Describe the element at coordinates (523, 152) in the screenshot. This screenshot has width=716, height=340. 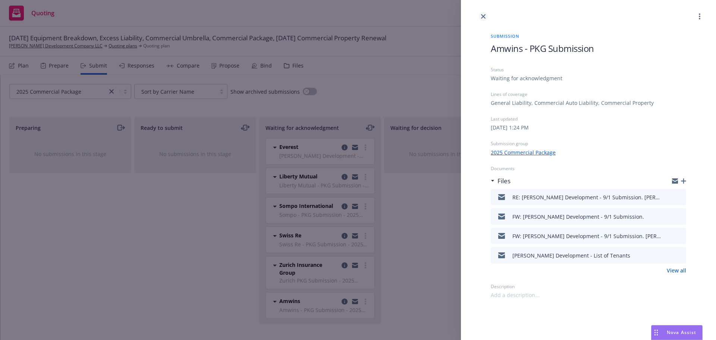
I see `a: 2025 Commercial Package` at that location.